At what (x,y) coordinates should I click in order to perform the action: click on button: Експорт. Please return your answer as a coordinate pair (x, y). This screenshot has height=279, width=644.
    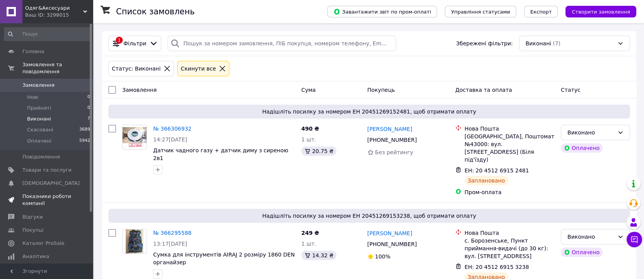
    Looking at the image, I should click on (541, 12).